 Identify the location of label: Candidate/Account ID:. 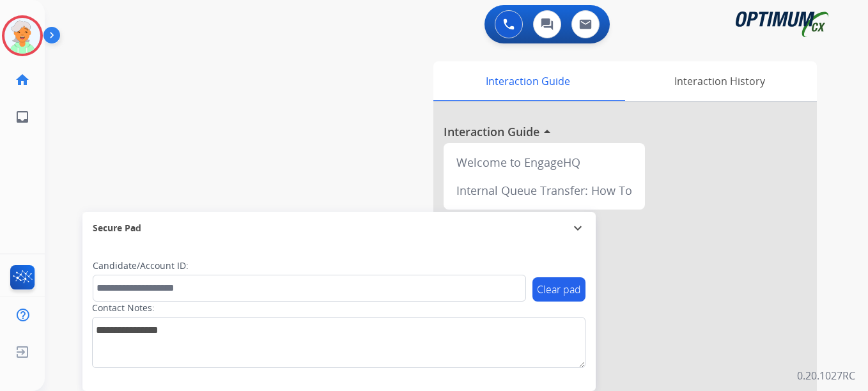
(141, 266).